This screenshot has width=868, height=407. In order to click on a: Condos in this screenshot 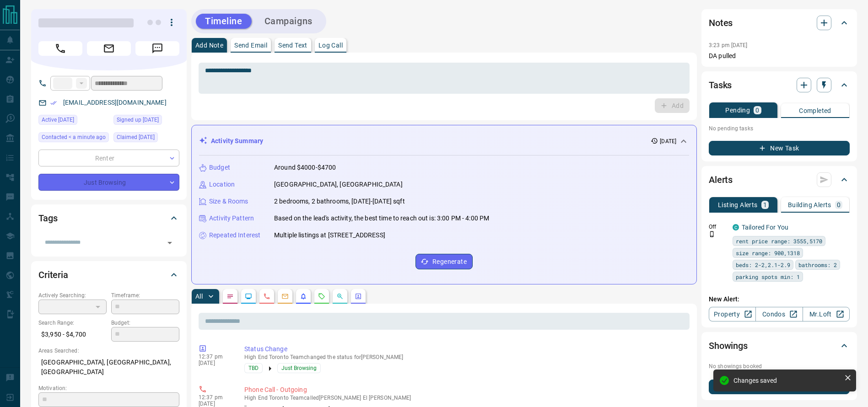, I will do `click(779, 315)`.